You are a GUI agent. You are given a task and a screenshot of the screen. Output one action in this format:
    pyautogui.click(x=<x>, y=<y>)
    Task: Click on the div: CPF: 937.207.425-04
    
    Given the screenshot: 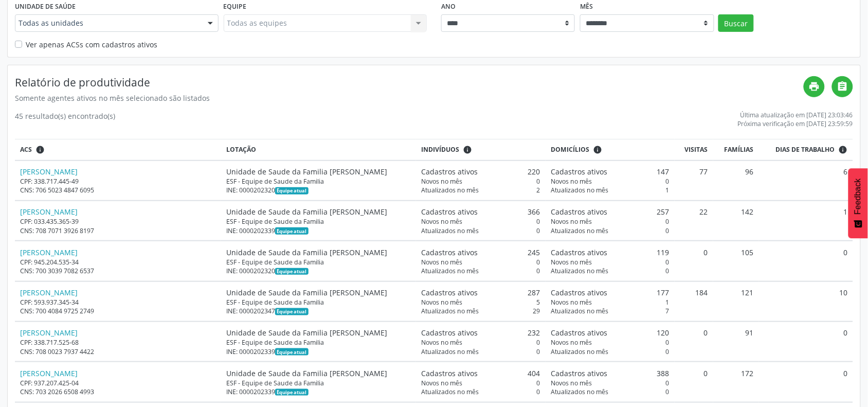 What is the action you would take?
    pyautogui.click(x=117, y=383)
    